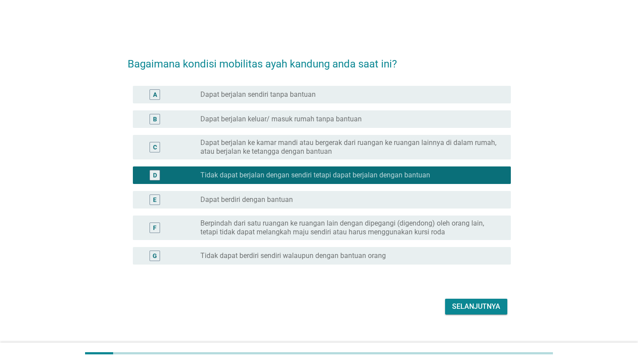  I want to click on label: Tidak dapat berdiri sendiri walaupun dengan bantuan orang, so click(293, 256).